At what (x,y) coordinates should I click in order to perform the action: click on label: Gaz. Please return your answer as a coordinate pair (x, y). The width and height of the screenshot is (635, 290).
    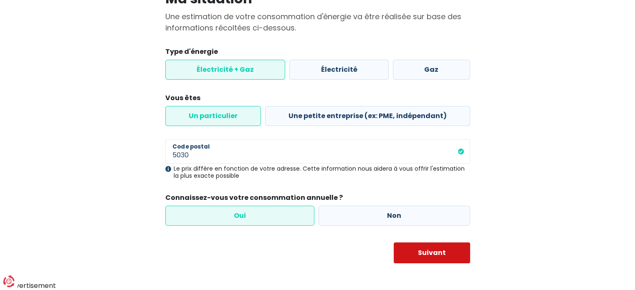
    Looking at the image, I should click on (431, 70).